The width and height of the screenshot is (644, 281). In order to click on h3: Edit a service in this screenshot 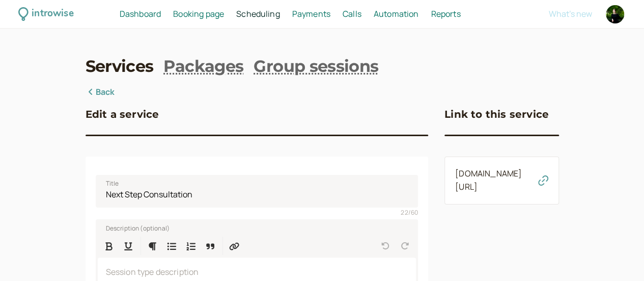, I will do `click(122, 114)`.